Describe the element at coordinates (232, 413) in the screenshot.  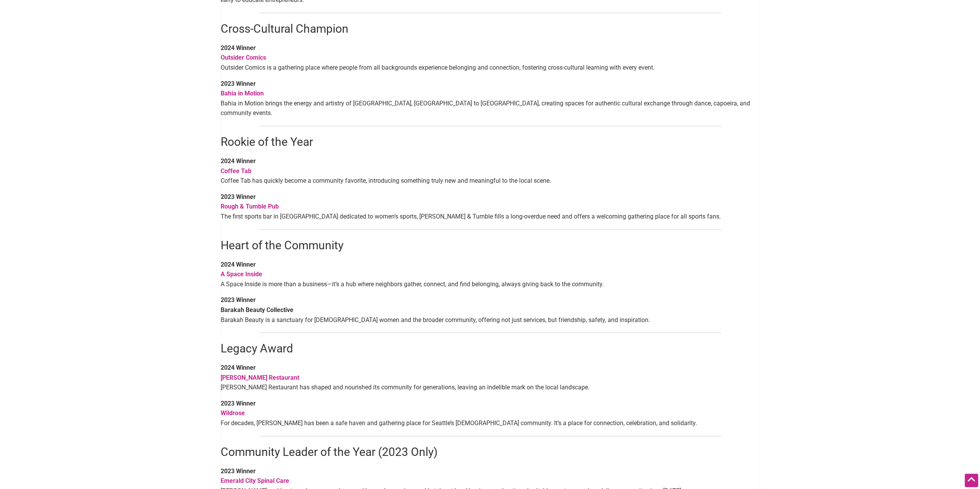
I see `a: Wildrose` at that location.